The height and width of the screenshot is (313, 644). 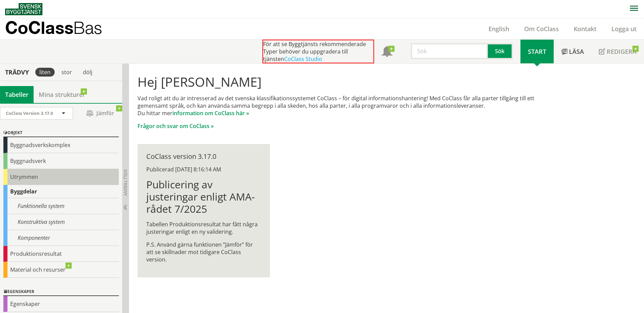 What do you see at coordinates (572, 52) in the screenshot?
I see `a: Läsa` at bounding box center [572, 52].